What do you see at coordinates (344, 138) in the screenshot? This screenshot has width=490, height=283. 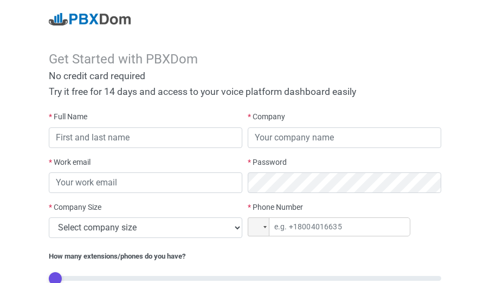 I see `input: Your company name` at bounding box center [344, 138].